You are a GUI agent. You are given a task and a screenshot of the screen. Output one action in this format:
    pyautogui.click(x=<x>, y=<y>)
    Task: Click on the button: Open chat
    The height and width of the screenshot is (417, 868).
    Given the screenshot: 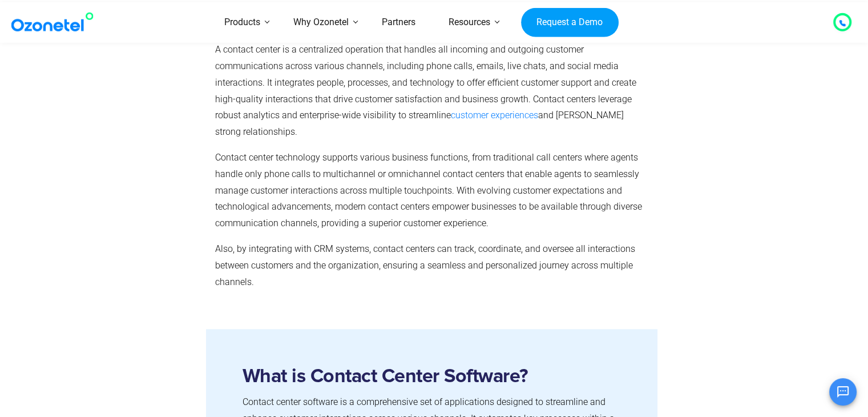 What is the action you would take?
    pyautogui.click(x=842, y=391)
    